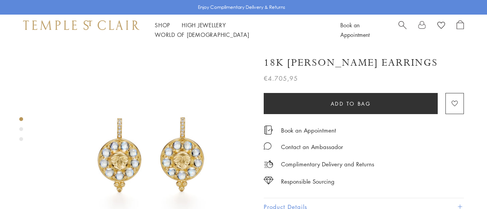 This screenshot has height=209, width=487. I want to click on img: icon_sourcing.svg, so click(268, 181).